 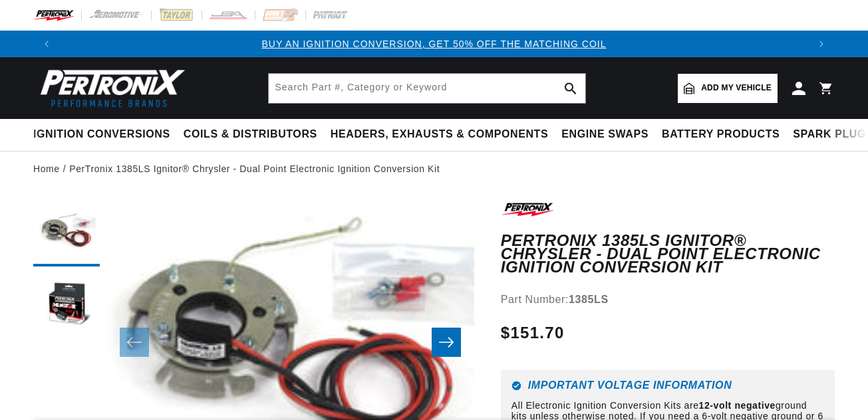 I want to click on div: 1 of 3, so click(x=434, y=44).